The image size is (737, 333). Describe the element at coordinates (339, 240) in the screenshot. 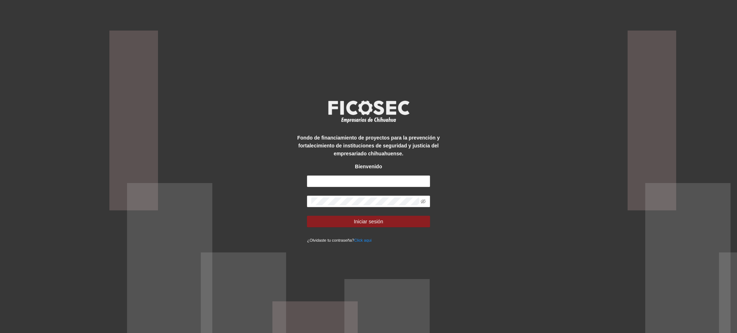

I see `small: ¿Olvidaste tu contraseña?` at that location.